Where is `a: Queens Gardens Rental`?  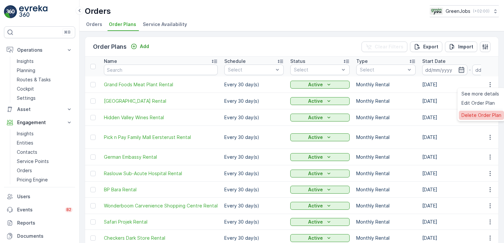 a: Queens Gardens Rental is located at coordinates (161, 101).